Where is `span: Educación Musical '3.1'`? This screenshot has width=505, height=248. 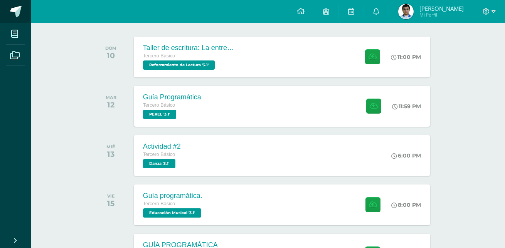 span: Educación Musical '3.1' is located at coordinates (172, 213).